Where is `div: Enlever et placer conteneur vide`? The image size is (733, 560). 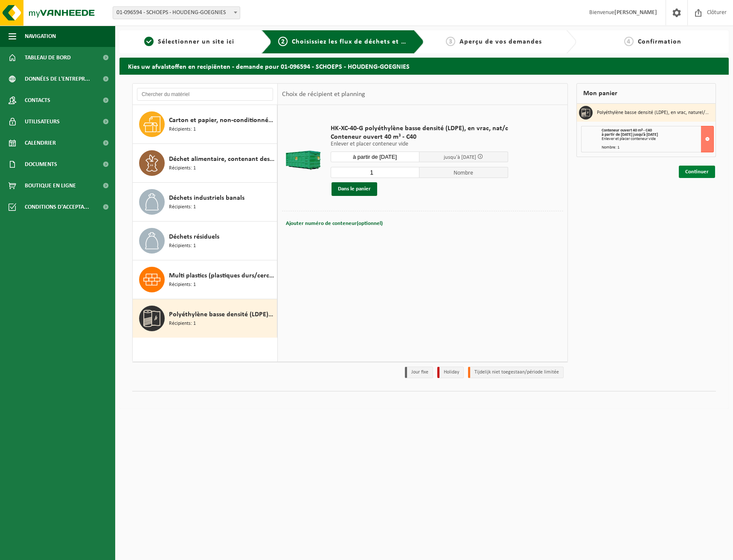
div: Enlever et placer conteneur vide is located at coordinates (658, 139).